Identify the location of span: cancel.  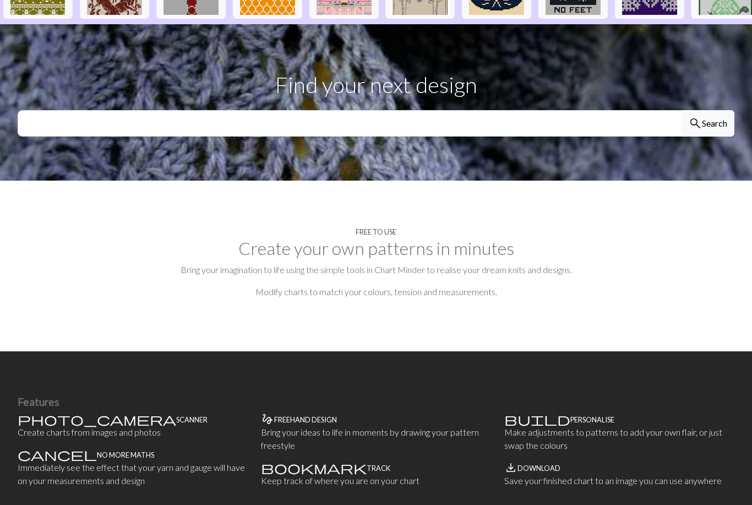
(57, 454).